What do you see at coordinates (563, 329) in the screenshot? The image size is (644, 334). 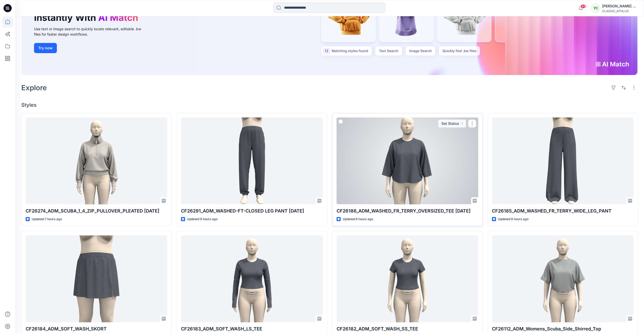 I see `p: CF26112_ADM_Womens_Scuba_Side_Shirred_Top` at bounding box center [563, 329].